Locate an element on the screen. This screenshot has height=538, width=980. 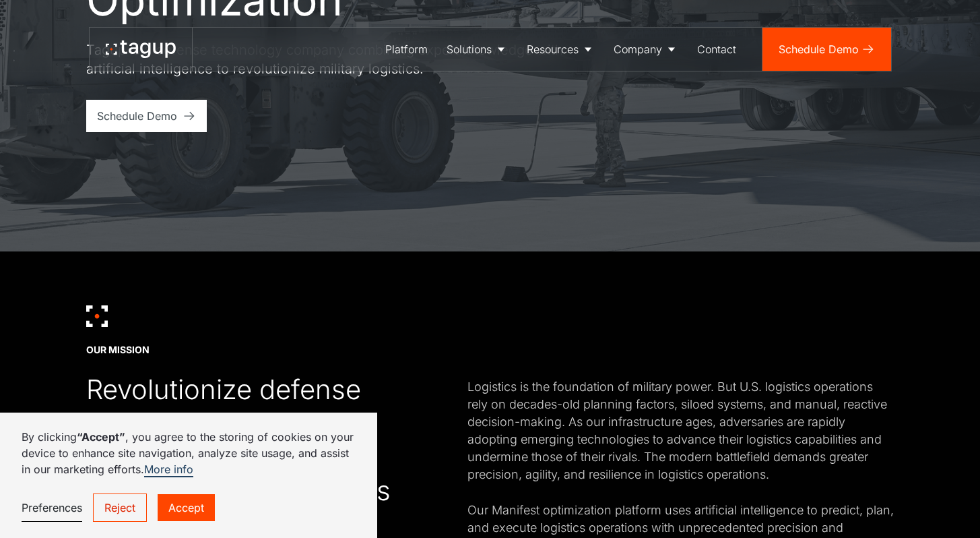
div: OUR MISSION is located at coordinates (118, 349).